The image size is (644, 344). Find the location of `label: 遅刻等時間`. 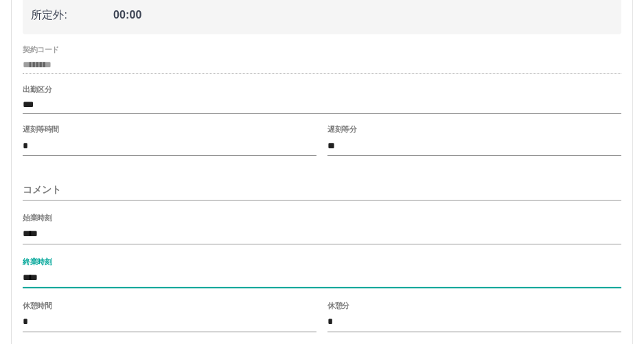

label: 遅刻等時間 is located at coordinates (40, 129).